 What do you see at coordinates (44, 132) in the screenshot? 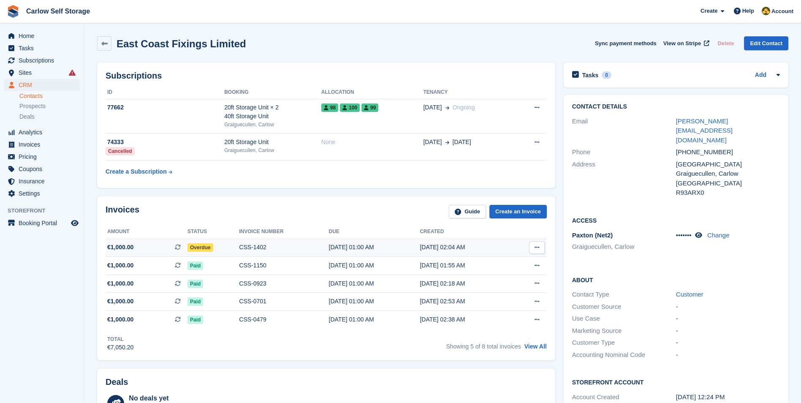
I see `span: Analytics` at bounding box center [44, 132].